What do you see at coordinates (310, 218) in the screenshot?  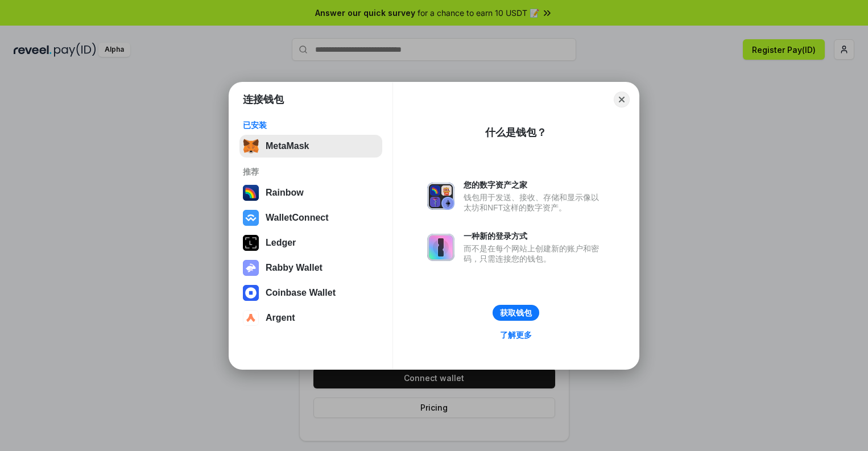 I see `button: WalletConnect` at bounding box center [310, 218].